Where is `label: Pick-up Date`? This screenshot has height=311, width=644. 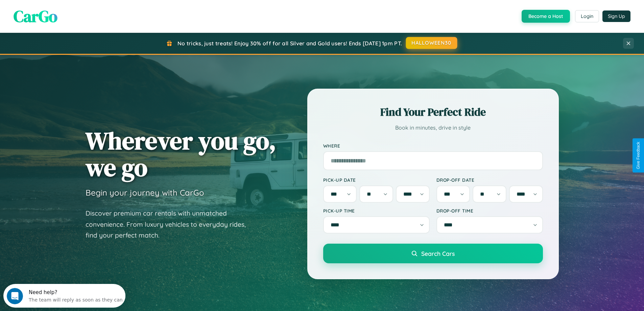 label: Pick-up Date is located at coordinates (377, 180).